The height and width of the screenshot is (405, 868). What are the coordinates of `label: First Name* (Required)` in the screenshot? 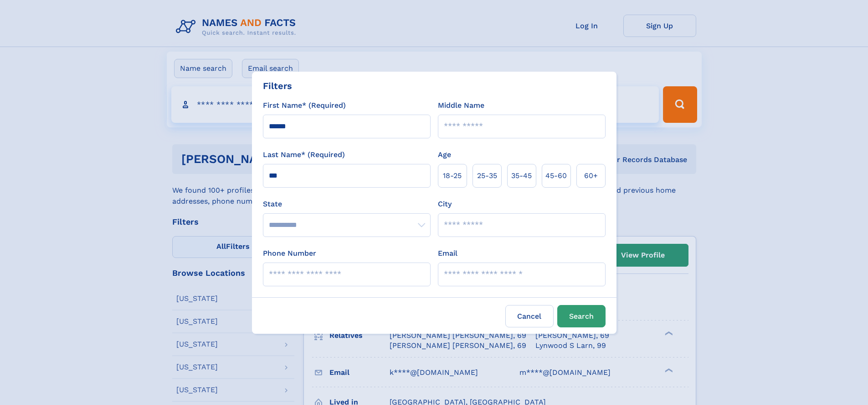 It's located at (304, 105).